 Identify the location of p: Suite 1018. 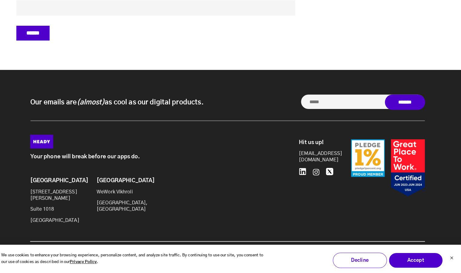
(60, 210).